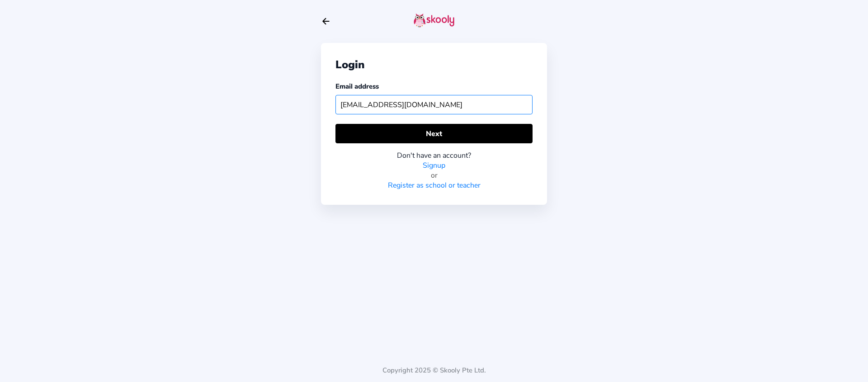 This screenshot has width=868, height=382. I want to click on a: Register as school or teacher, so click(434, 185).